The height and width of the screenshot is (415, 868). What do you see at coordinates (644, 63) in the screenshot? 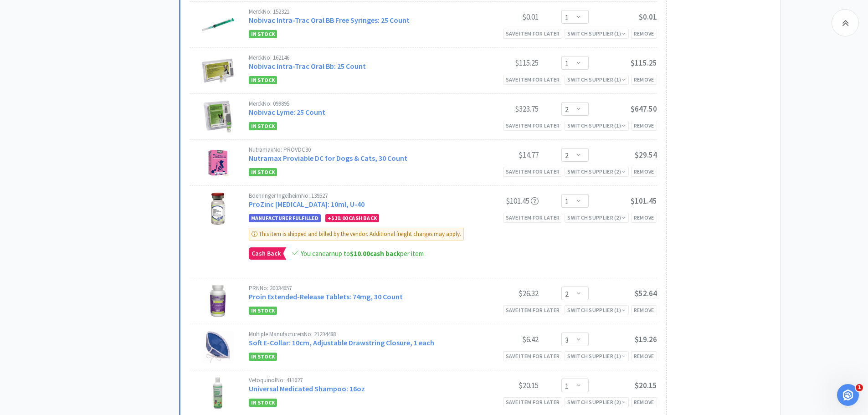
I see `span: $115.25` at bounding box center [644, 63].